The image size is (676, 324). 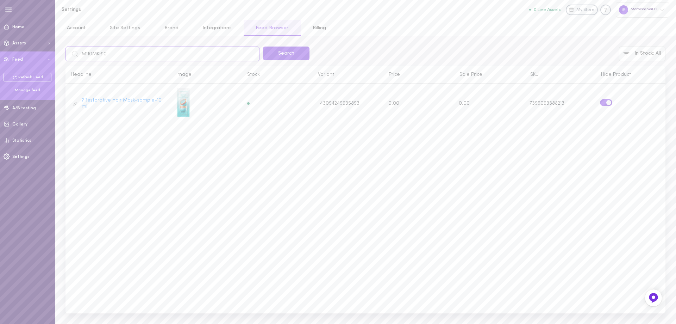 What do you see at coordinates (20, 124) in the screenshot?
I see `span: Gallery` at bounding box center [20, 124].